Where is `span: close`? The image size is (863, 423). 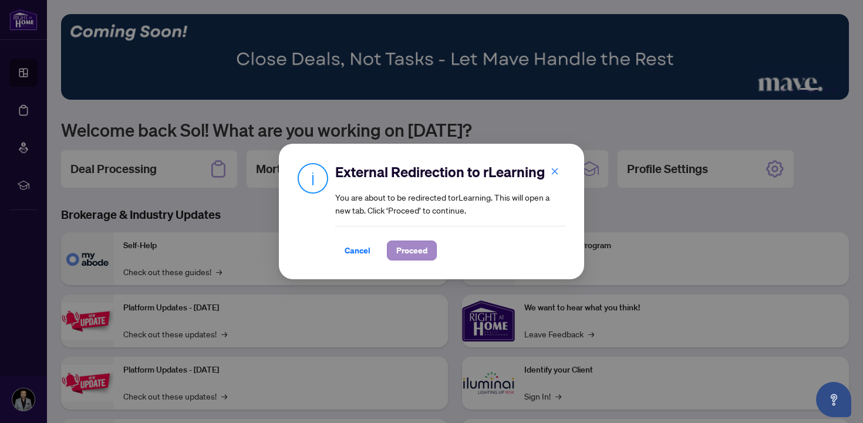
span: close is located at coordinates (555, 171).